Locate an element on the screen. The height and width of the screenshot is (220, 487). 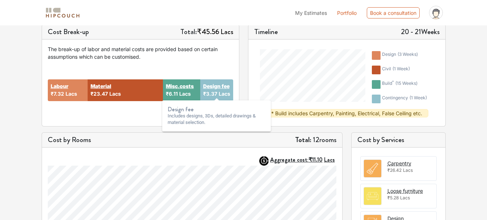
h5: Timeline is located at coordinates (266, 32).